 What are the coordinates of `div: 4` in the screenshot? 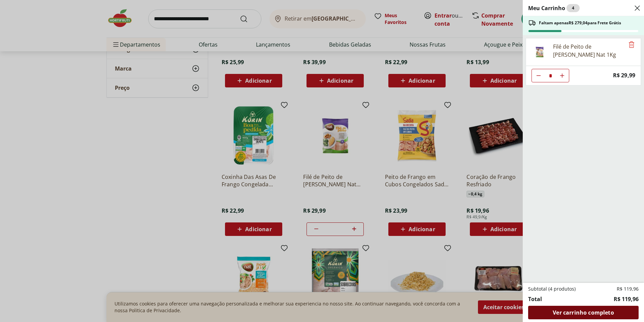 It's located at (573, 8).